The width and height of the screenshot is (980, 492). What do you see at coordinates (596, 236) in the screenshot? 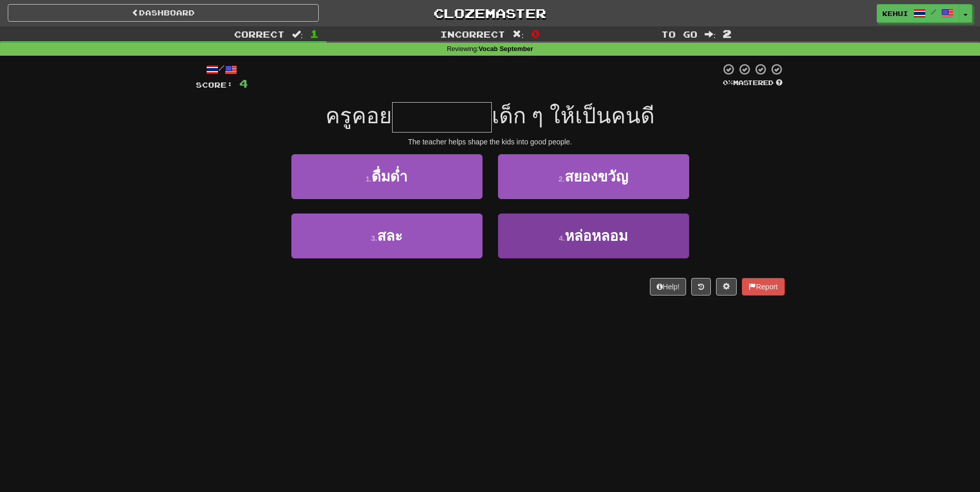
I see `span: หล่อหลอม` at bounding box center [596, 236].